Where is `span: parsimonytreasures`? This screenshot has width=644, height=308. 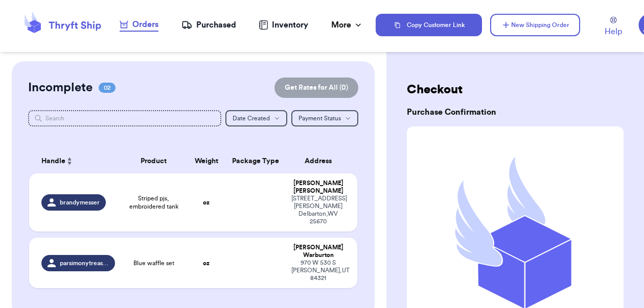
span: parsimonytreasures is located at coordinates (84, 263).